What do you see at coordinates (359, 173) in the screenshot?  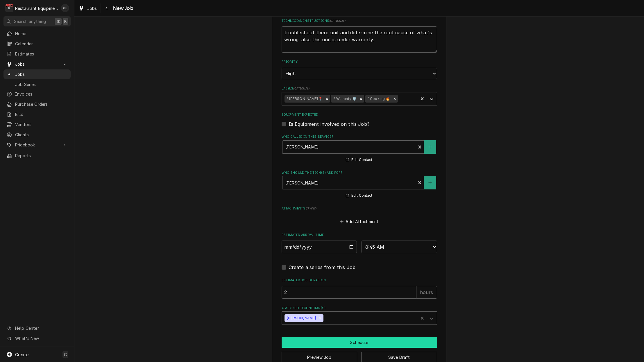 I see `label: Who should the tech(s) ask for?` at bounding box center [359, 173].